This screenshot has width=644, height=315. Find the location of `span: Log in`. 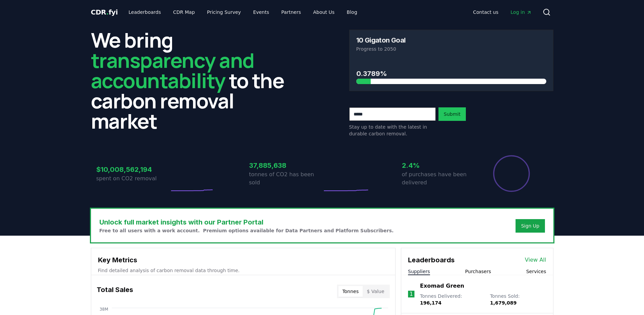

span: Log in is located at coordinates (521, 12).